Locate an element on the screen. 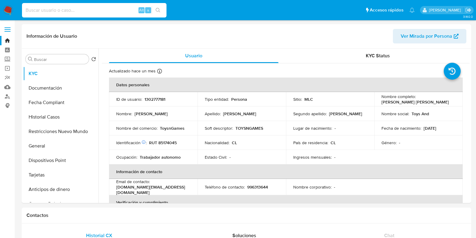 Image resolution: width=476 pixels, height=238 pixels. p: Email de contacto : is located at coordinates (133, 181).